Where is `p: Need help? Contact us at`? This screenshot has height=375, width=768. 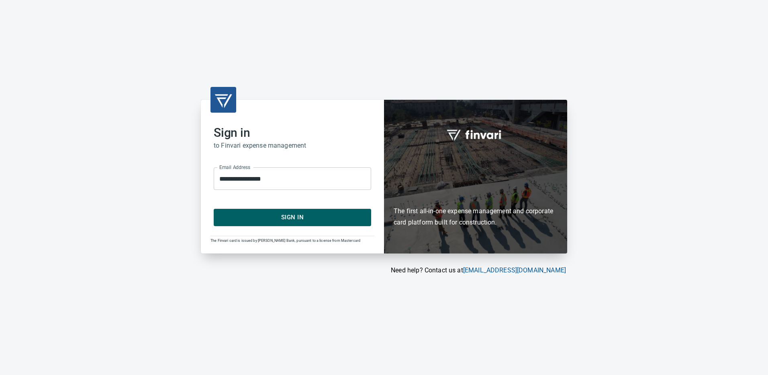 p: Need help? Contact us at is located at coordinates (383, 270).